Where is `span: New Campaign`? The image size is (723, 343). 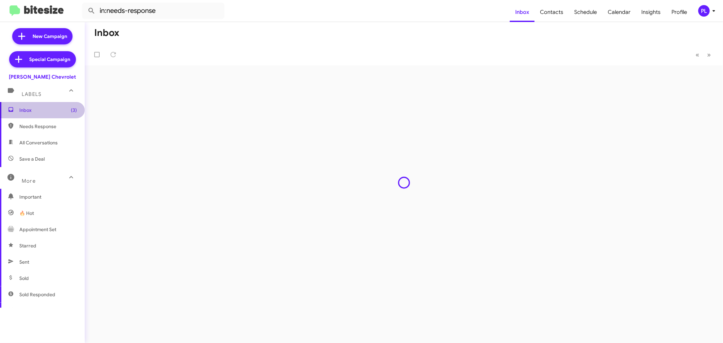 span: New Campaign is located at coordinates (50, 36).